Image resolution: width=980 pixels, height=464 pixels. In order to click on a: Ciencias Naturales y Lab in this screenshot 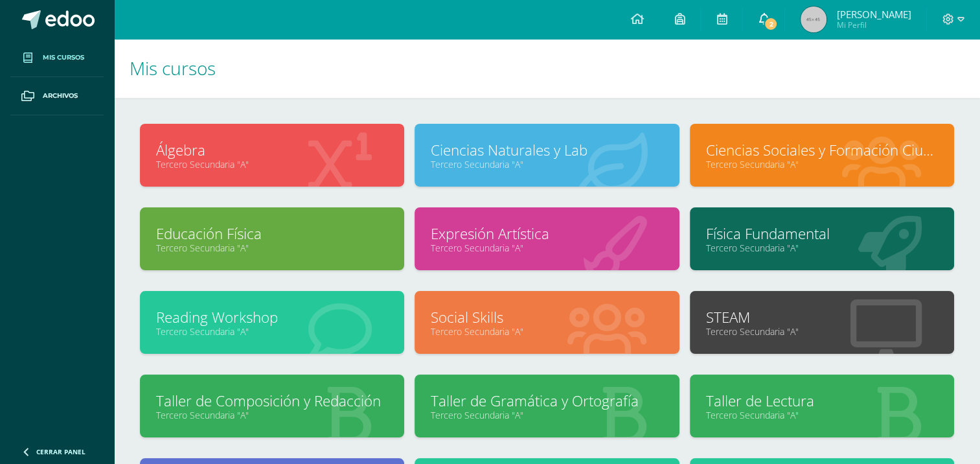, I will do `click(547, 150)`.